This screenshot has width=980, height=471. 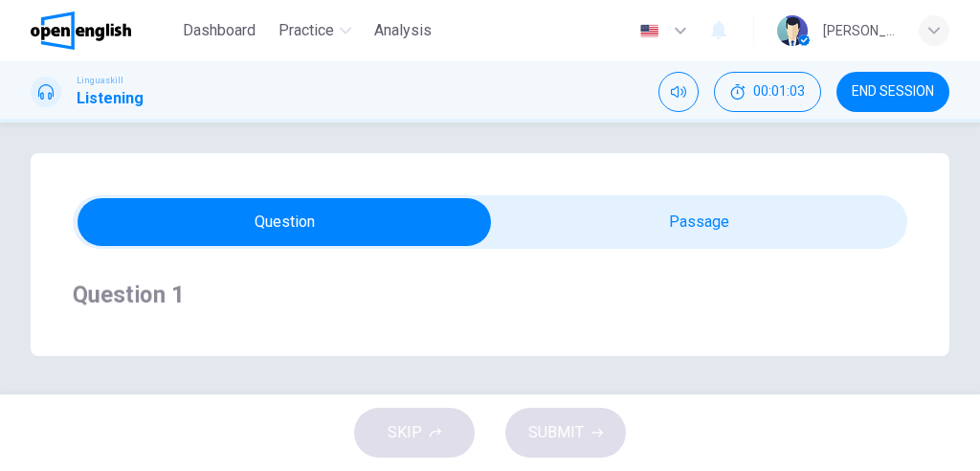 What do you see at coordinates (648, 31) in the screenshot?
I see `img: en` at bounding box center [648, 31].